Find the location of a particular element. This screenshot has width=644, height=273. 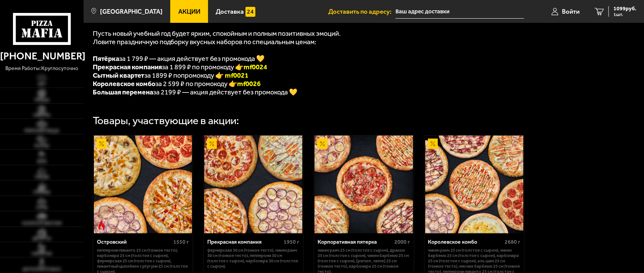

span: 2680 г is located at coordinates (512, 242).